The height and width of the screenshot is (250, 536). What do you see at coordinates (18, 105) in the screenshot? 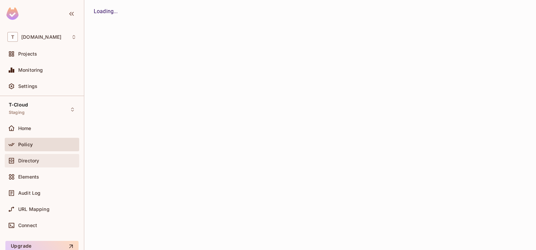
I see `span: T-Cloud` at bounding box center [18, 105].